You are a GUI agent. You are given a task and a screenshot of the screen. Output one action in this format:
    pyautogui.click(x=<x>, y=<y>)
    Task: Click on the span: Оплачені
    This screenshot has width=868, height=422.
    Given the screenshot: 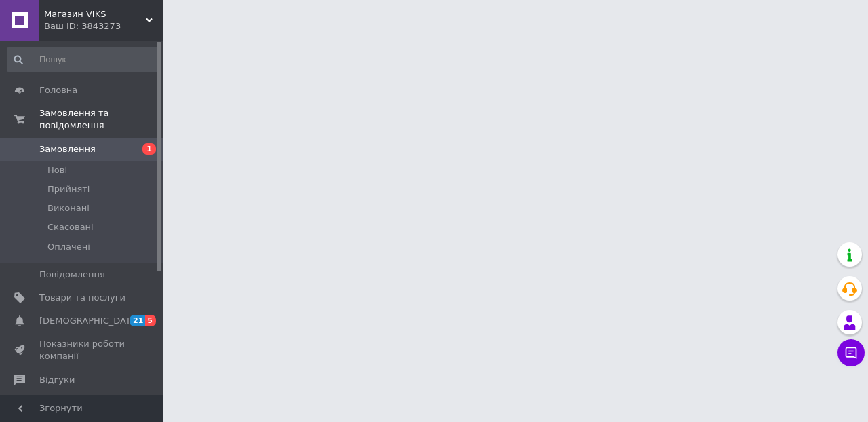 What is the action you would take?
    pyautogui.click(x=68, y=247)
    